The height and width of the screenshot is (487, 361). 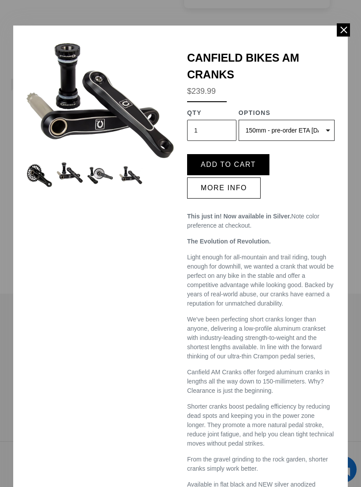 What do you see at coordinates (261, 425) in the screenshot?
I see `p: Shorter cranks boost pedaling efficiency by reducing dead spots and keeping you in the power zone...` at bounding box center [261, 425].